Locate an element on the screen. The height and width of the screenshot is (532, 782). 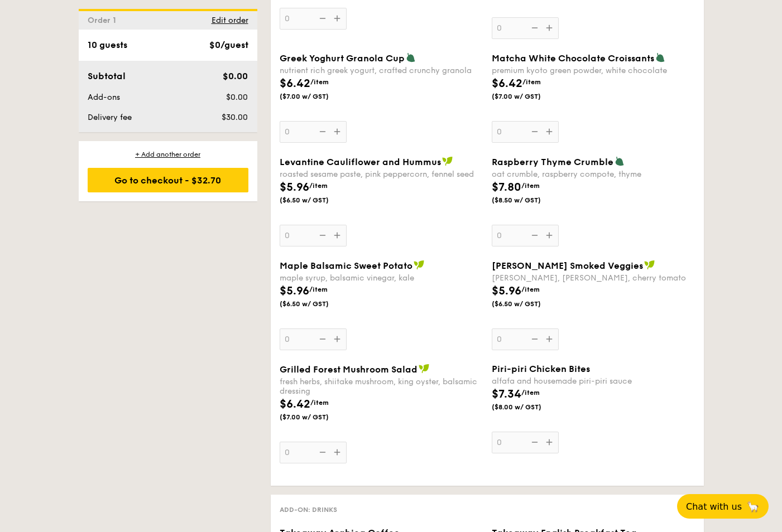
div: roasted sesame paste, pink peppercorn, fennel seed is located at coordinates (381, 174).